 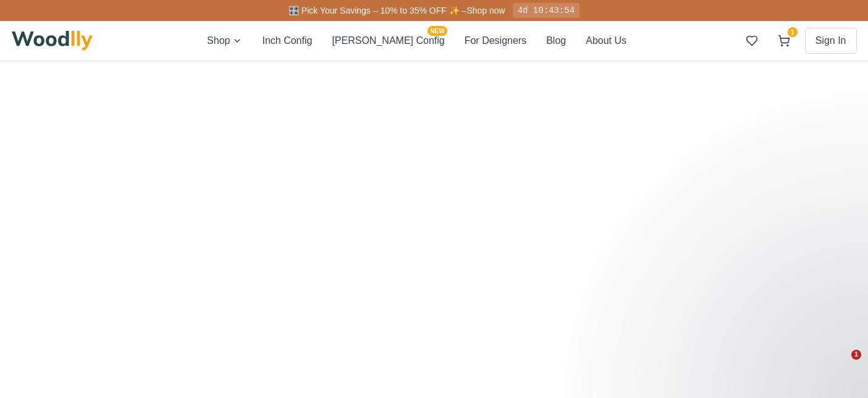 I want to click on span: 🎛️ Pick Your Savings – 10% to 35% OFF ✨ –, so click(x=378, y=10).